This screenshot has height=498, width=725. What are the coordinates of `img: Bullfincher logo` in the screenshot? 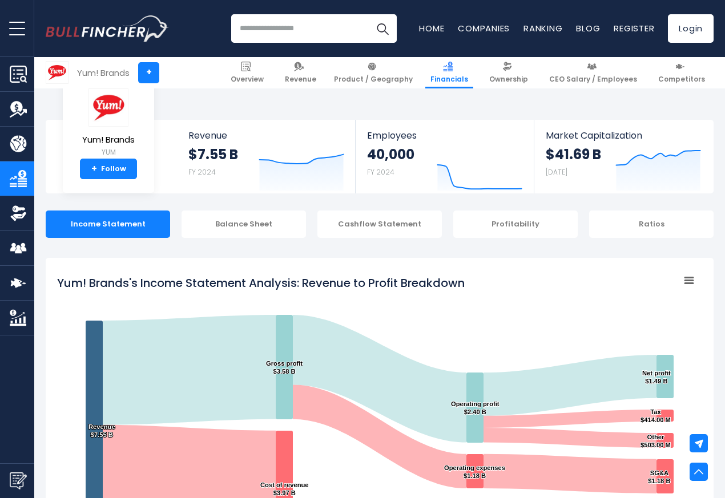 It's located at (107, 29).